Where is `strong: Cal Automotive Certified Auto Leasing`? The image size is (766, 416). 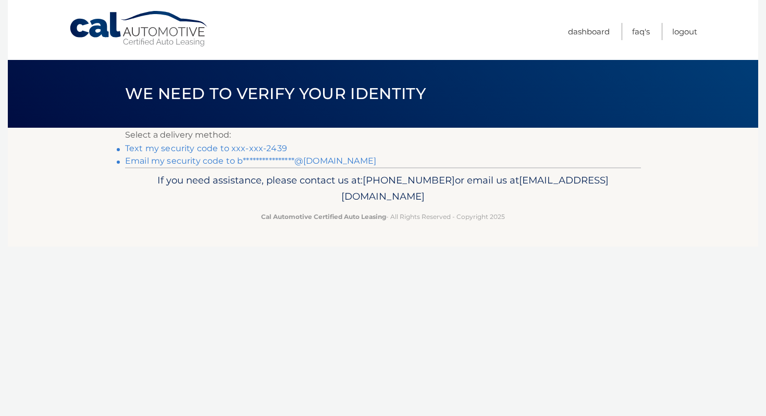 strong: Cal Automotive Certified Auto Leasing is located at coordinates (323, 216).